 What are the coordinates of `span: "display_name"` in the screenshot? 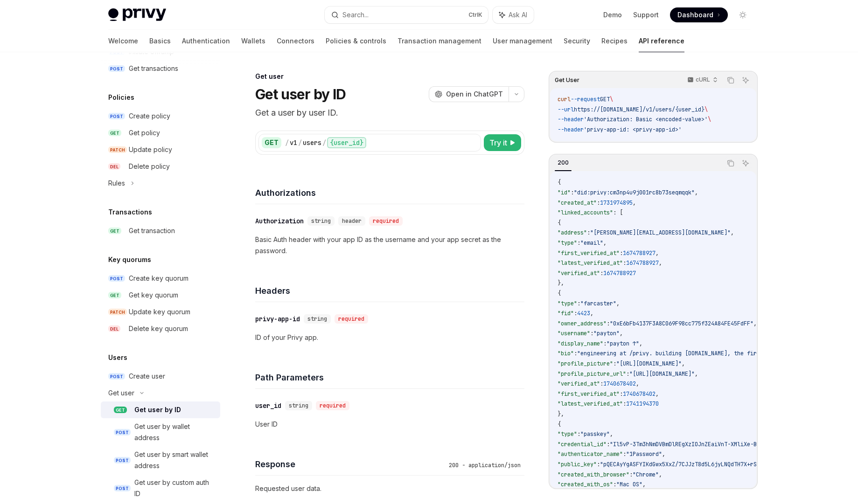 It's located at (581, 344).